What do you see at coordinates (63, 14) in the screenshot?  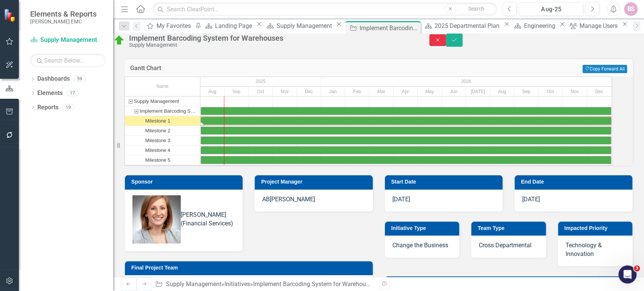 I see `span: Elements & Reports` at bounding box center [63, 14].